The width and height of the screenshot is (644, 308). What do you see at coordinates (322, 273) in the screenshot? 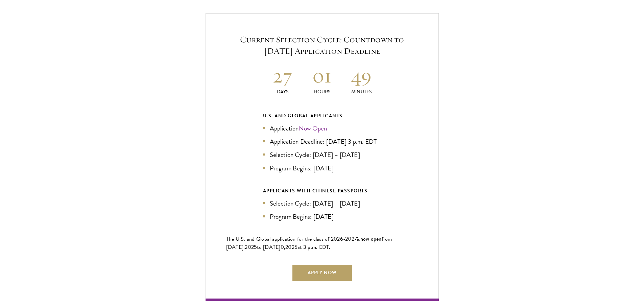
I see `a: Apply Now` at bounding box center [322, 273].